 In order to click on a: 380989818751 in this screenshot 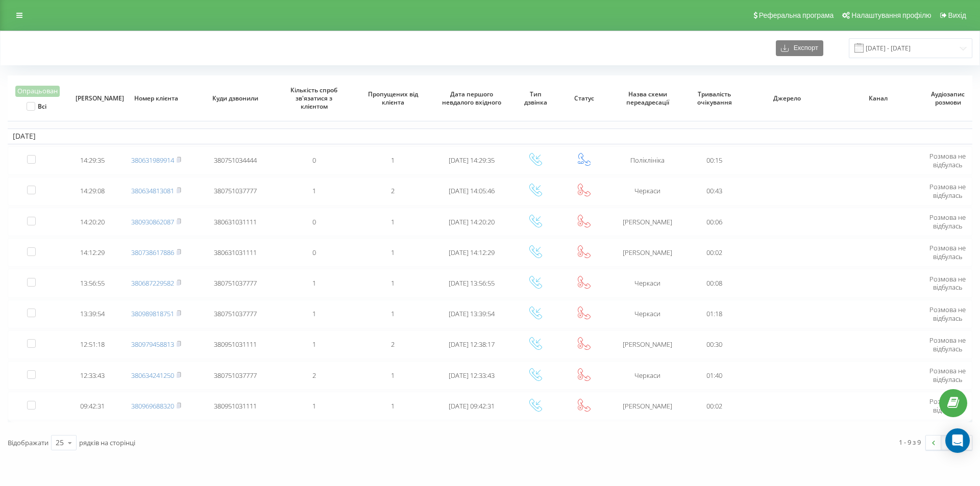, I will do `click(152, 314)`.